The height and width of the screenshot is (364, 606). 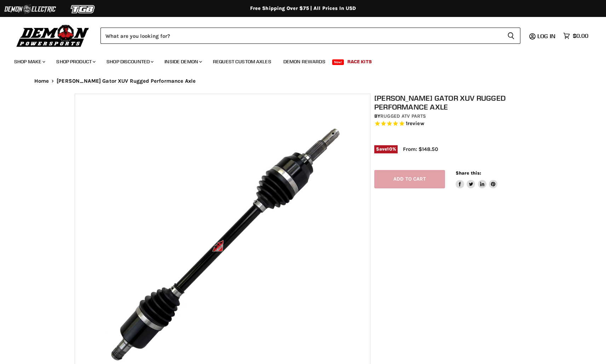 I want to click on span: Share this:, so click(x=468, y=173).